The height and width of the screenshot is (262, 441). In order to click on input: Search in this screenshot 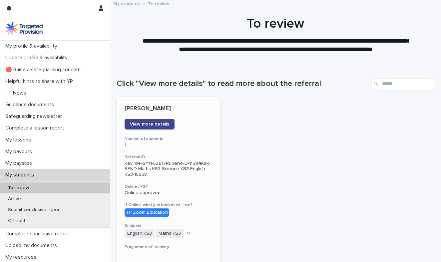, I will do `click(402, 84)`.